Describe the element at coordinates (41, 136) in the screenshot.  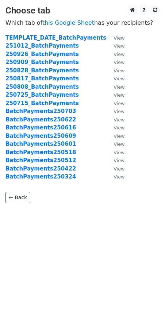
I see `a: BatchPayments250609` at that location.